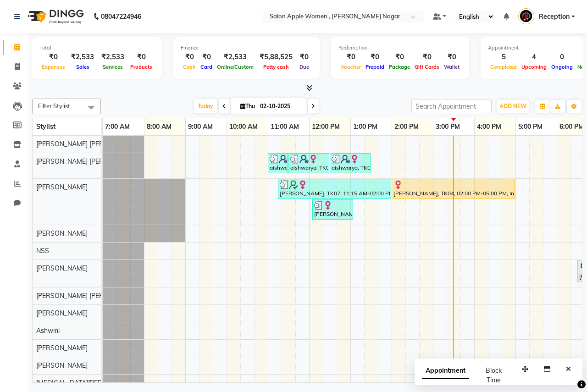  Describe the element at coordinates (365, 126) in the screenshot. I see `a: 1:00 PM` at that location.